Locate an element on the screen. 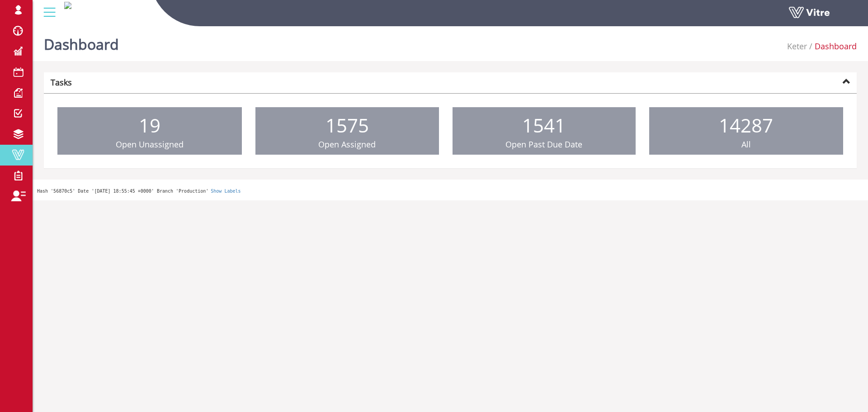  a: 14287 All is located at coordinates (746, 131).